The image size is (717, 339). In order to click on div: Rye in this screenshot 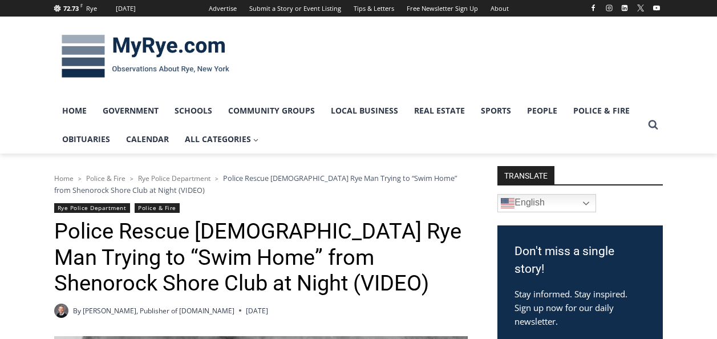, I will do `click(91, 9)`.